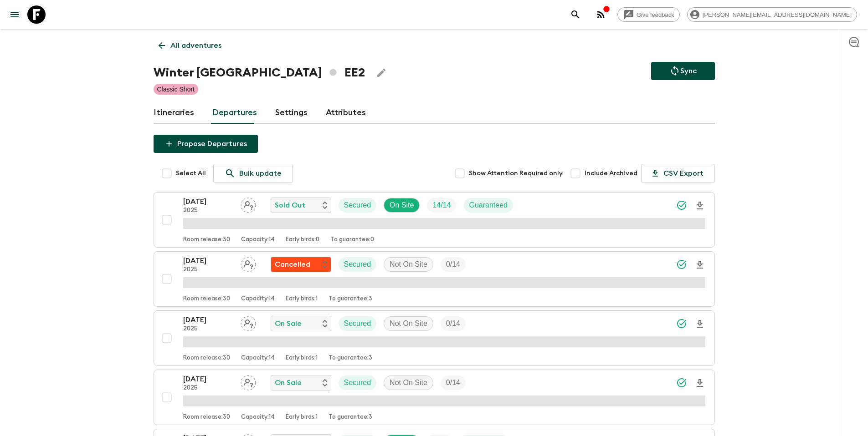 The width and height of the screenshot is (868, 436). Describe the element at coordinates (291, 113) in the screenshot. I see `a: Settings` at that location.